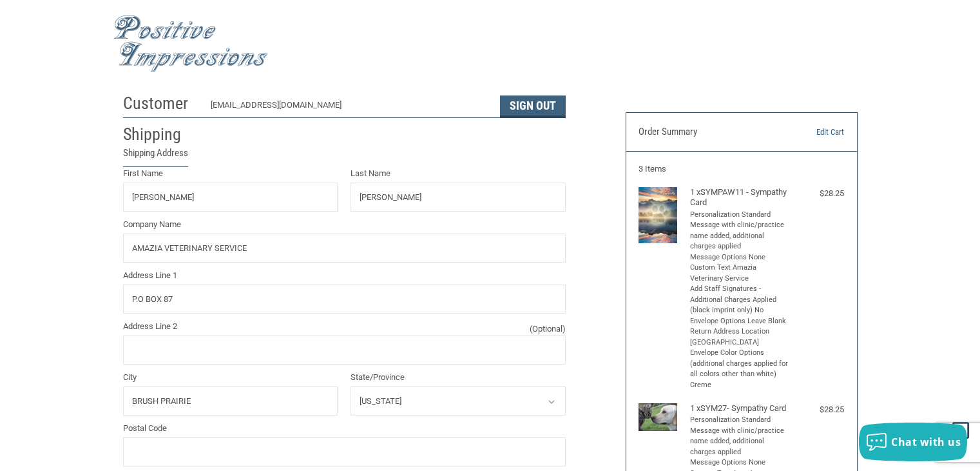 The height and width of the screenshot is (471, 980). I want to click on h3: Order Summary, so click(708, 132).